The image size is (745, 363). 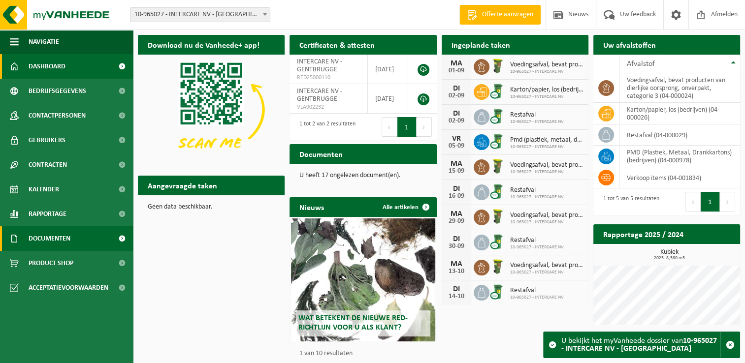 I want to click on h2: Rapportage 2025 / 2024, so click(x=643, y=234).